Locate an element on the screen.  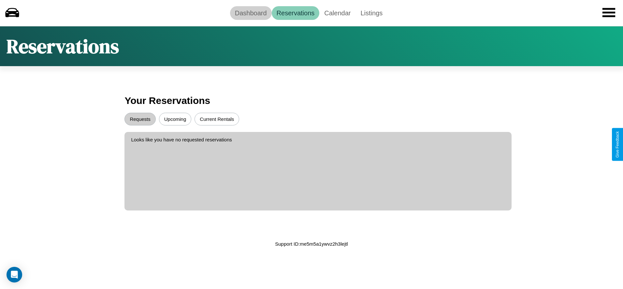
button: Current Rentals is located at coordinates (217, 119).